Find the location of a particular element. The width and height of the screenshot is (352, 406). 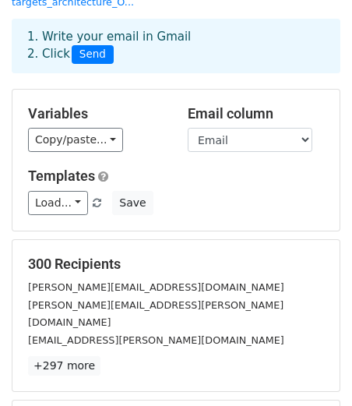

h5: Email column is located at coordinates (256, 114).